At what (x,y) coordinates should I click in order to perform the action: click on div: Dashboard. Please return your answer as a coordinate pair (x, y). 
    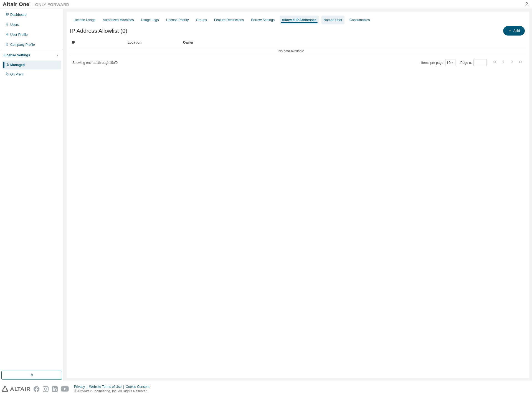
    Looking at the image, I should click on (18, 15).